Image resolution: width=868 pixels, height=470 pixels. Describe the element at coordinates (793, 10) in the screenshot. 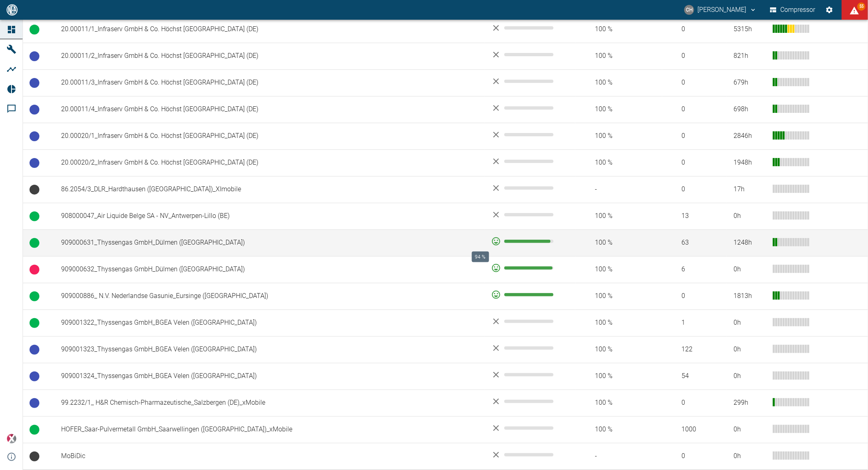

I see `button: Compressor` at that location.